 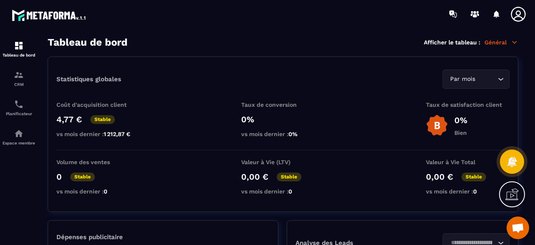 I want to click on p: Taux de satisfaction client, so click(x=468, y=105).